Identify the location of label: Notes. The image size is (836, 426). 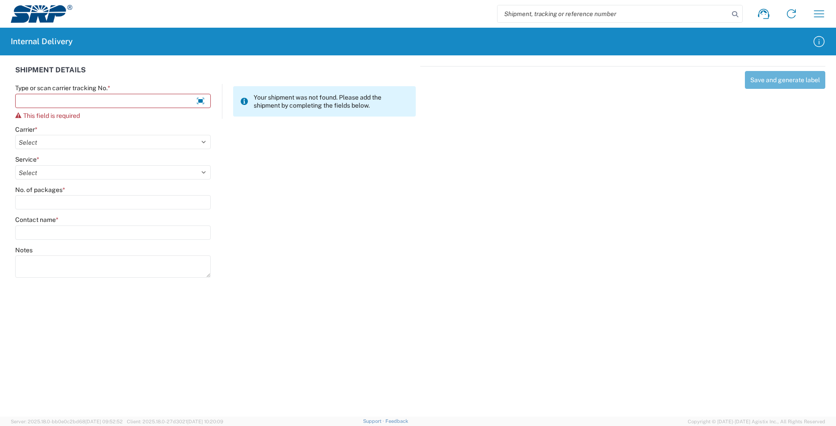
(24, 250).